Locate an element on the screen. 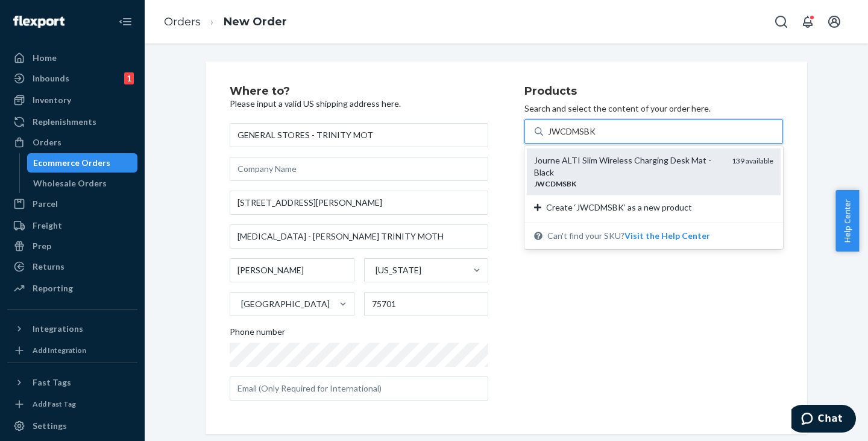  a: Add Fast Tag is located at coordinates (73, 404).